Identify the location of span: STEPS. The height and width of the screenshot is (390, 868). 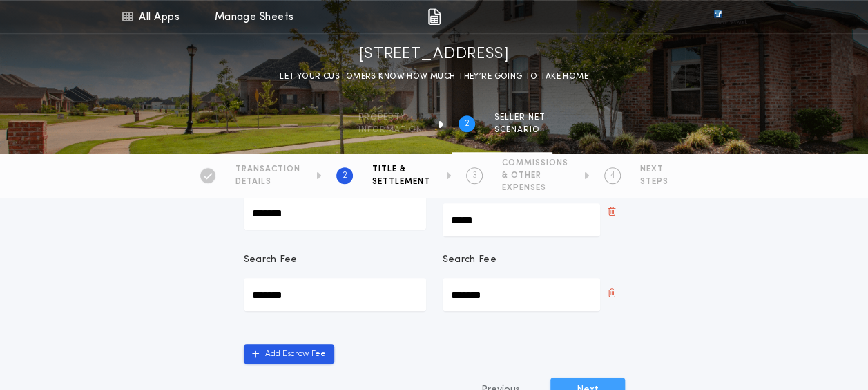
(654, 182).